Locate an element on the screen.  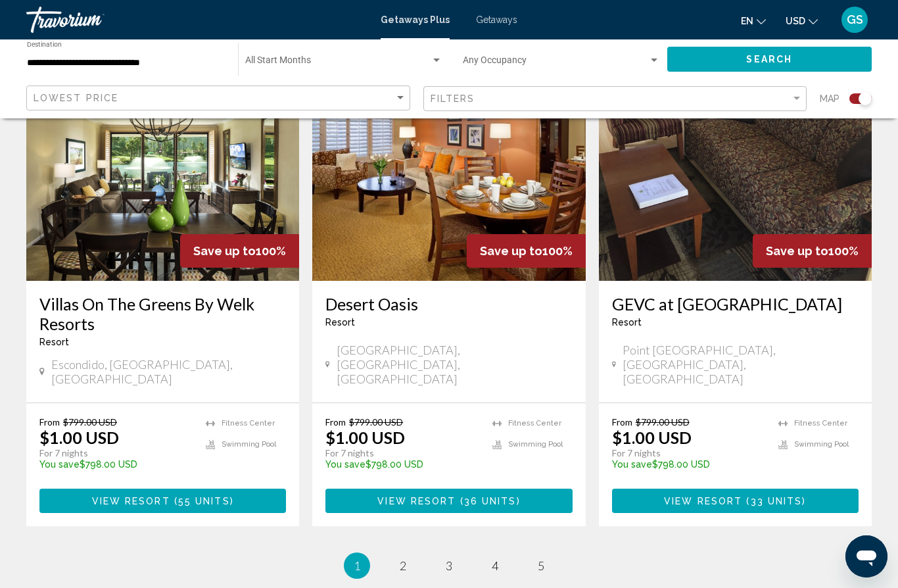
button: Filter is located at coordinates (615, 99).